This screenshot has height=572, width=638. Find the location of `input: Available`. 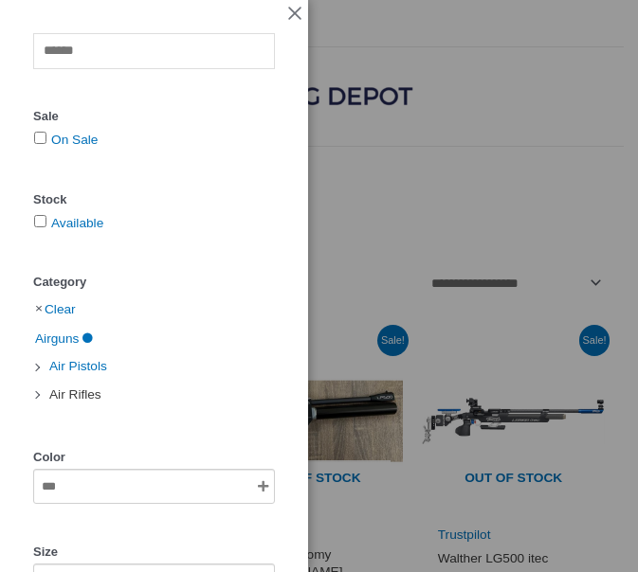

input: Available is located at coordinates (40, 221).